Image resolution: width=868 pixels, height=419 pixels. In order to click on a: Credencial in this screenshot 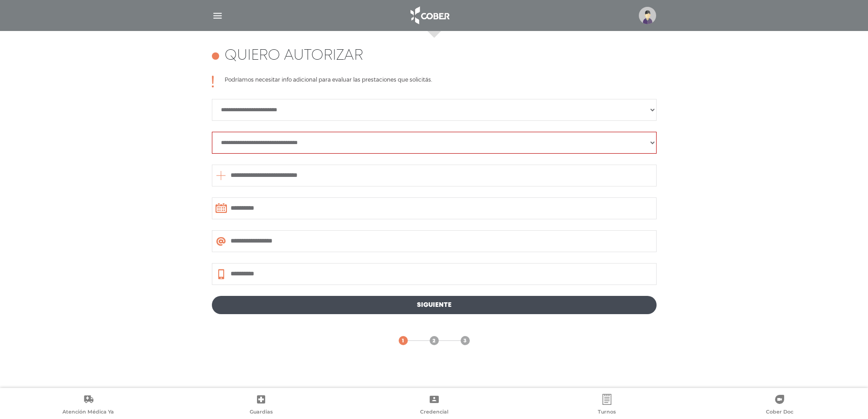, I will do `click(434, 405)`.